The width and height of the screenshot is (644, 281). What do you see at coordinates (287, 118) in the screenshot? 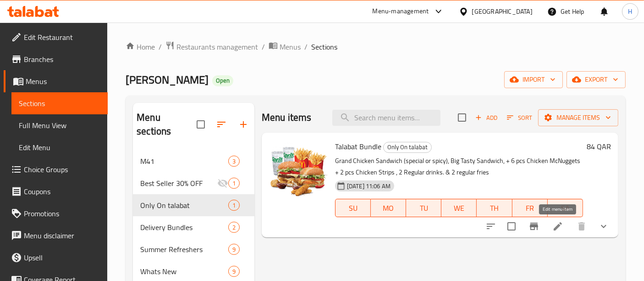
I see `h2: Menu items` at bounding box center [287, 118].